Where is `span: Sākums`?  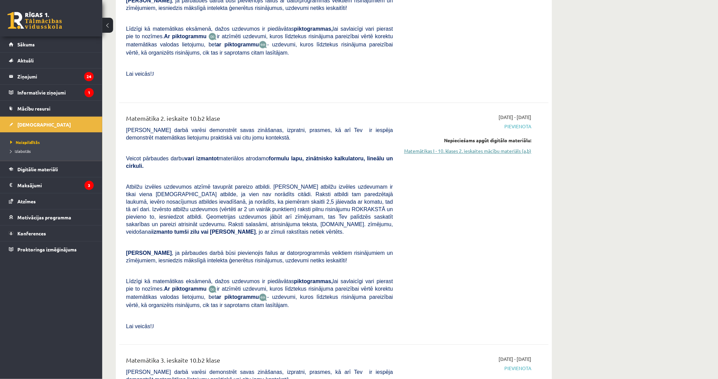 span: Sākums is located at coordinates (26, 44).